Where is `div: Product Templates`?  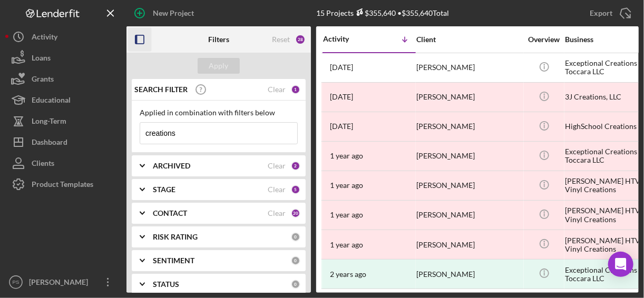
div: Product Templates is located at coordinates (62, 186).